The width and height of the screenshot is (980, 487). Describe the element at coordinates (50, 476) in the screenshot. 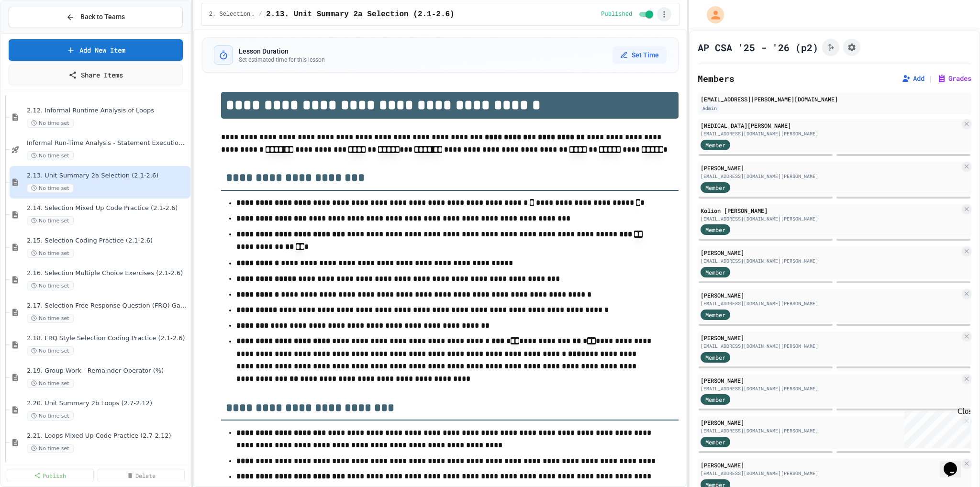

I see `a: Publish` at that location.